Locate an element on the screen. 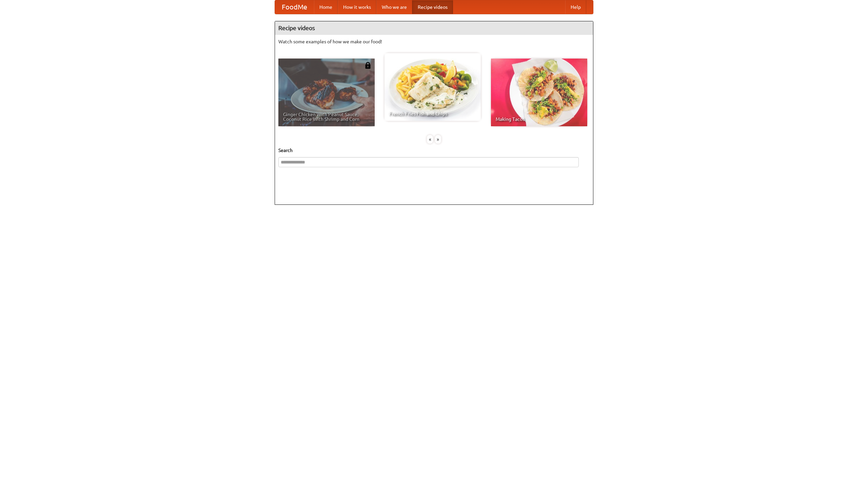  a: Making Tacos is located at coordinates (539, 93).